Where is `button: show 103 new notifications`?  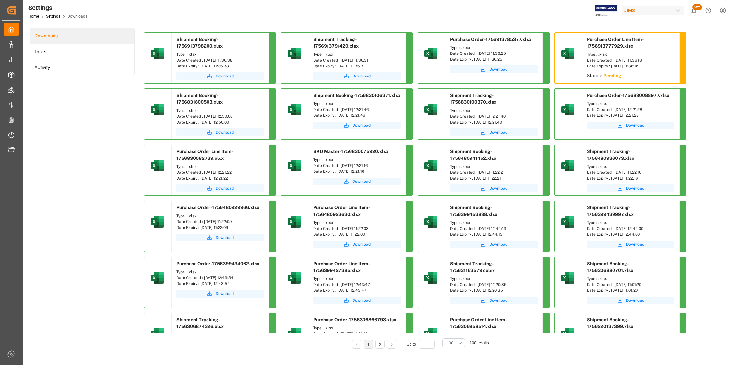 button: show 103 new notifications is located at coordinates (694, 10).